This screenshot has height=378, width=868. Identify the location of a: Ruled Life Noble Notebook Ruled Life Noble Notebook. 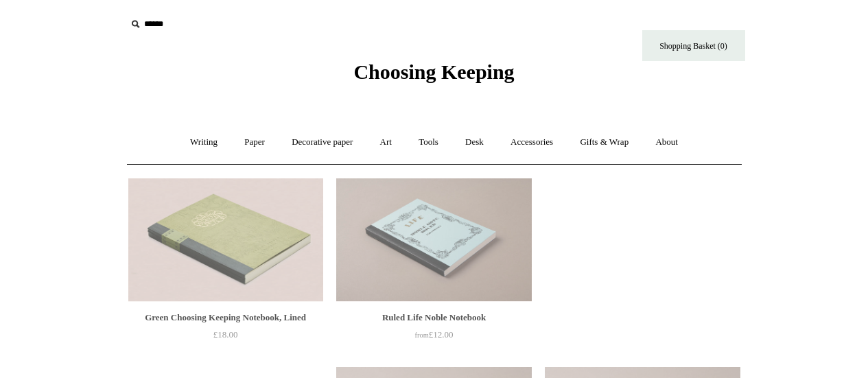
(434, 240).